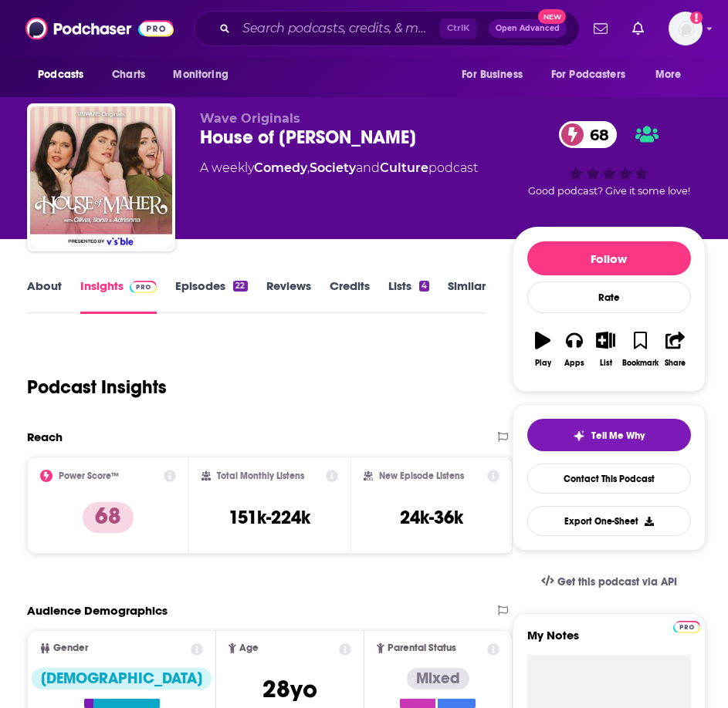 This screenshot has height=708, width=728. What do you see at coordinates (686, 626) in the screenshot?
I see `a: Pro website` at bounding box center [686, 626].